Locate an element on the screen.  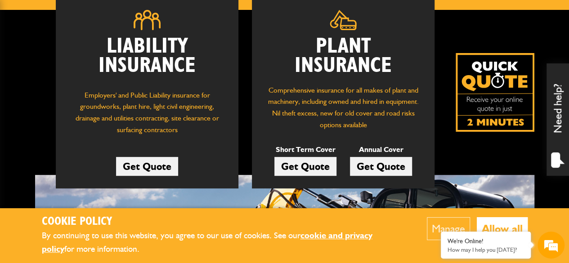
h2: Liability Insurance is located at coordinates (147, 58).